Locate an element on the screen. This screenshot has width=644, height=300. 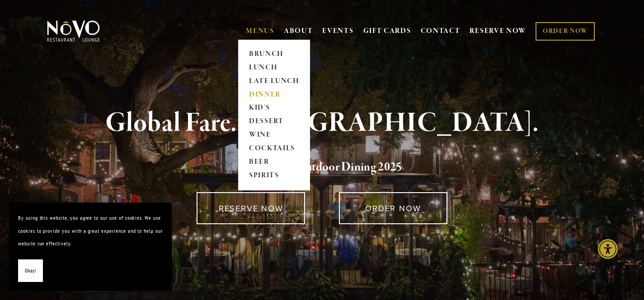
section: Cookie banner is located at coordinates (91, 247).